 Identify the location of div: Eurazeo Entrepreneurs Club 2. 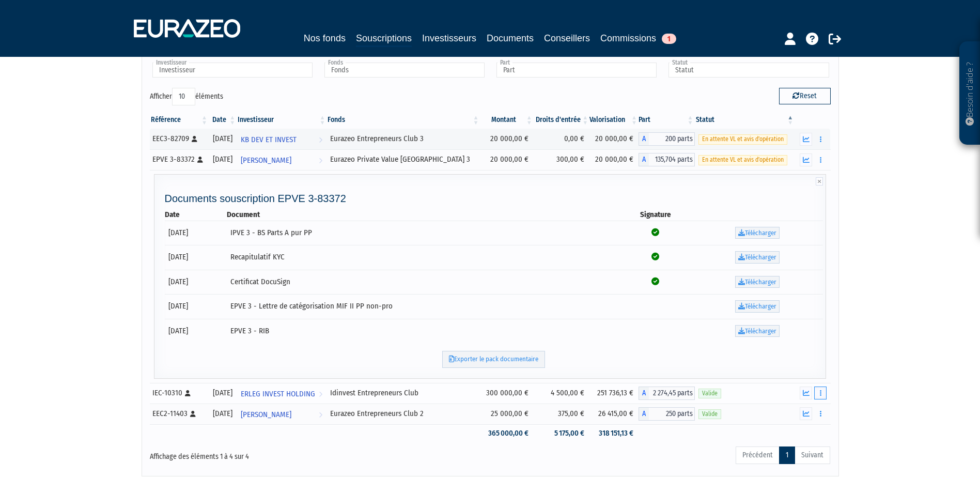
(403, 414).